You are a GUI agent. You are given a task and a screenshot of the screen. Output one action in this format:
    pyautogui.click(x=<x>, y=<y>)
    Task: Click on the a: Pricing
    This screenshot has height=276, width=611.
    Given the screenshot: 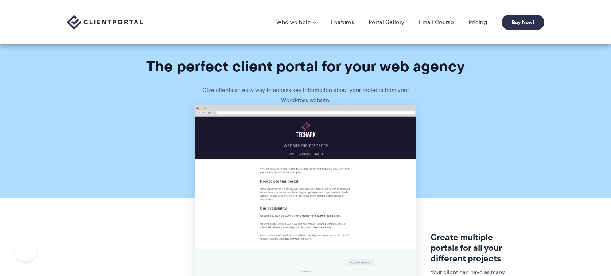 What is the action you would take?
    pyautogui.click(x=477, y=22)
    